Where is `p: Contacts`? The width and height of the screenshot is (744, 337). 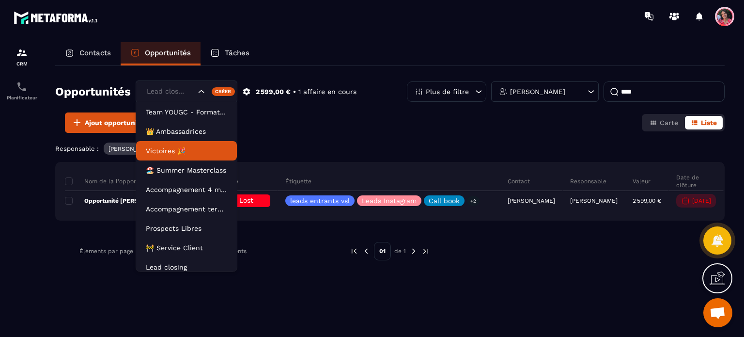 p: Contacts is located at coordinates (95, 53).